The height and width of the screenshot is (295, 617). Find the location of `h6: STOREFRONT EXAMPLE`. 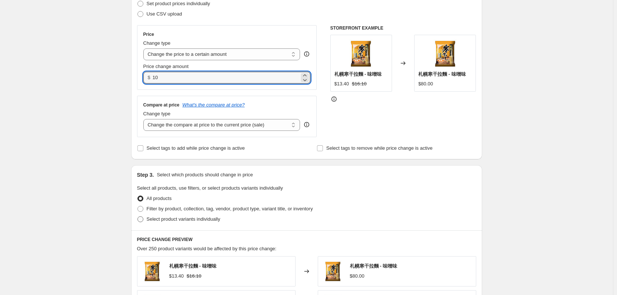

h6: STOREFRONT EXAMPLE is located at coordinates (403, 28).